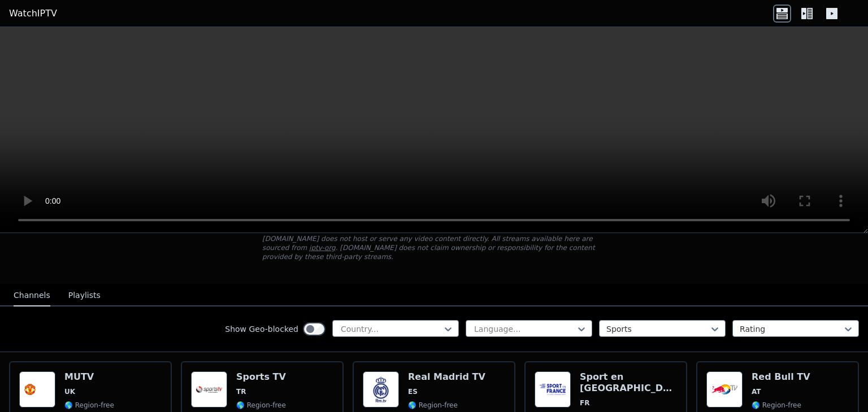 The image size is (868, 412). Describe the element at coordinates (89, 377) in the screenshot. I see `h6: MUTV` at that location.